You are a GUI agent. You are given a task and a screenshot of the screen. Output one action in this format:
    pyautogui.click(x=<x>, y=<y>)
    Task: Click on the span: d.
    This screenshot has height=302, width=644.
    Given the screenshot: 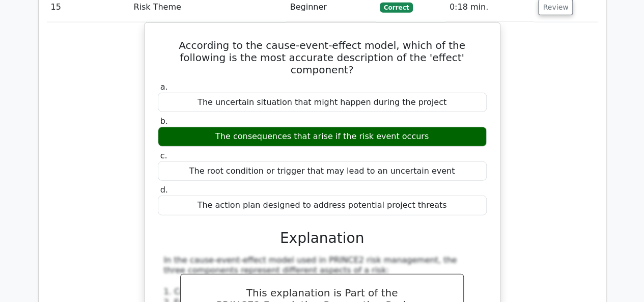 What is the action you would take?
    pyautogui.click(x=164, y=189)
    